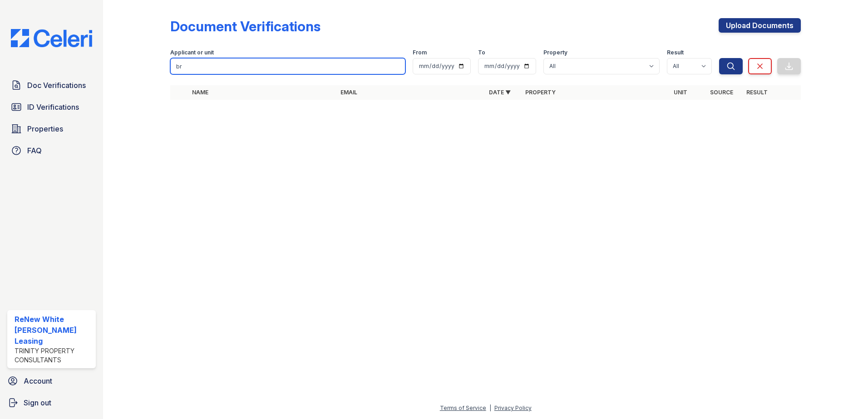  Describe the element at coordinates (45, 129) in the screenshot. I see `span: Properties` at that location.